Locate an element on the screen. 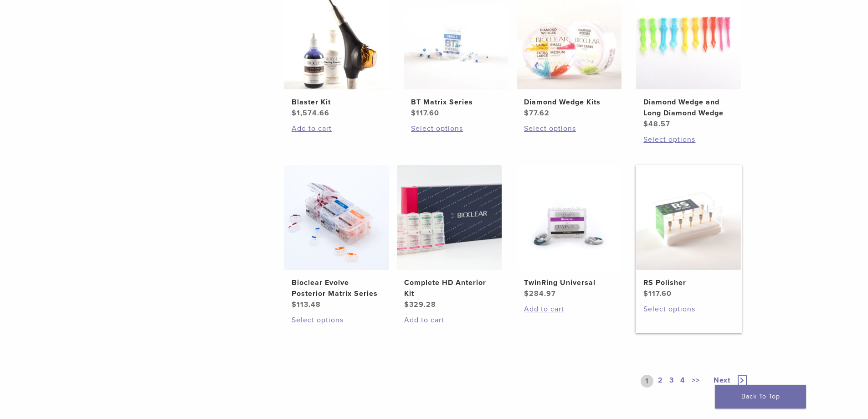 The width and height of the screenshot is (868, 419). a: Select options for “Diamond Wedge Kits” is located at coordinates (569, 128).